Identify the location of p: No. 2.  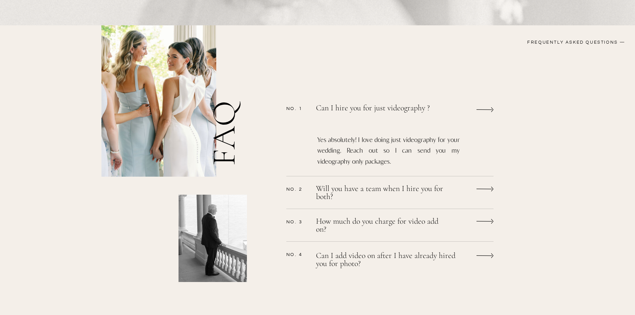
(297, 189).